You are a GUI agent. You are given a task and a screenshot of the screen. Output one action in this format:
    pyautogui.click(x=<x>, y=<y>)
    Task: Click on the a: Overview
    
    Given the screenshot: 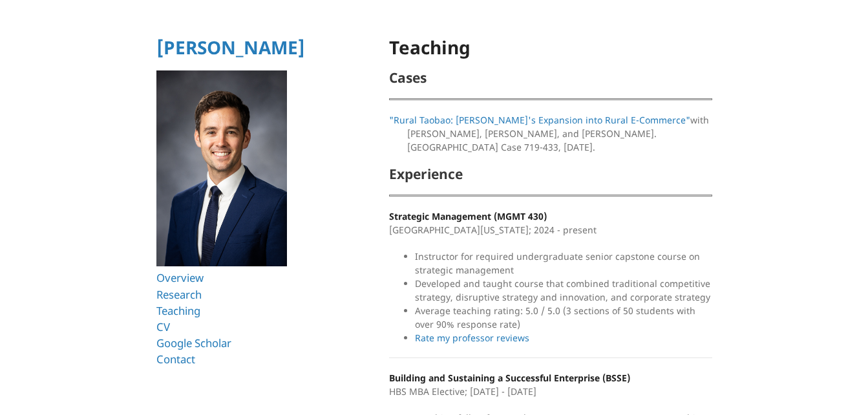 What is the action you would take?
    pyautogui.click(x=180, y=277)
    